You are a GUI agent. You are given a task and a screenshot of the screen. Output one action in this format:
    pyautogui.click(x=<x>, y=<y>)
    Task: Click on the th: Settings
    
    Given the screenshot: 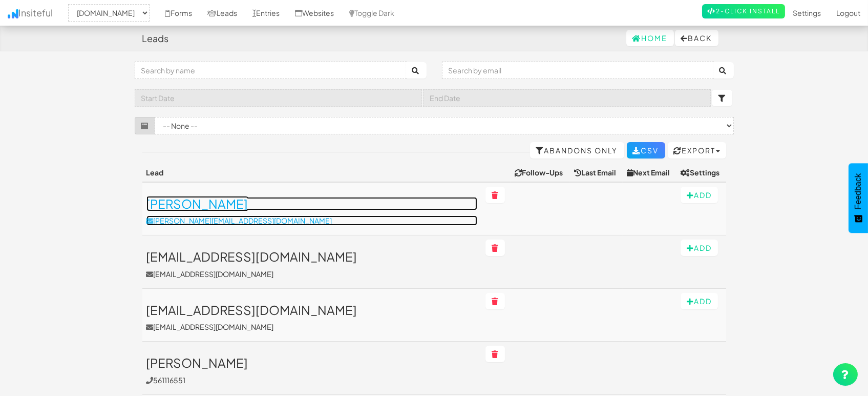 What is the action you would take?
    pyautogui.click(x=701, y=173)
    